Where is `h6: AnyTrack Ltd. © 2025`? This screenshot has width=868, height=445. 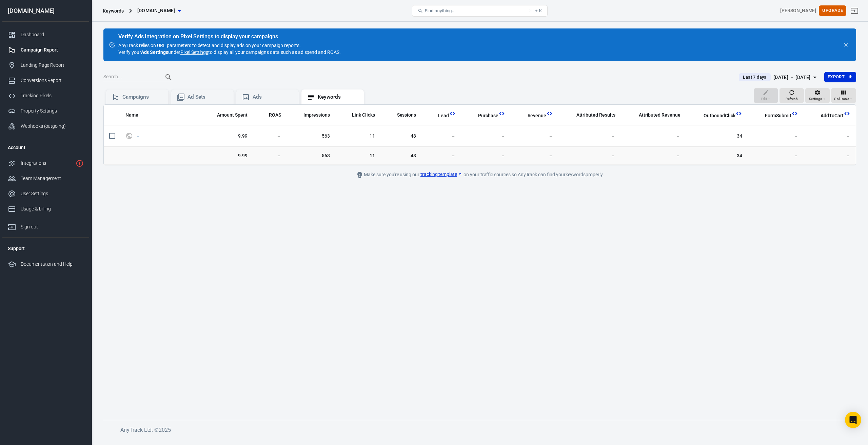 h6: AnyTrack Ltd. © 2025 is located at coordinates (375, 429).